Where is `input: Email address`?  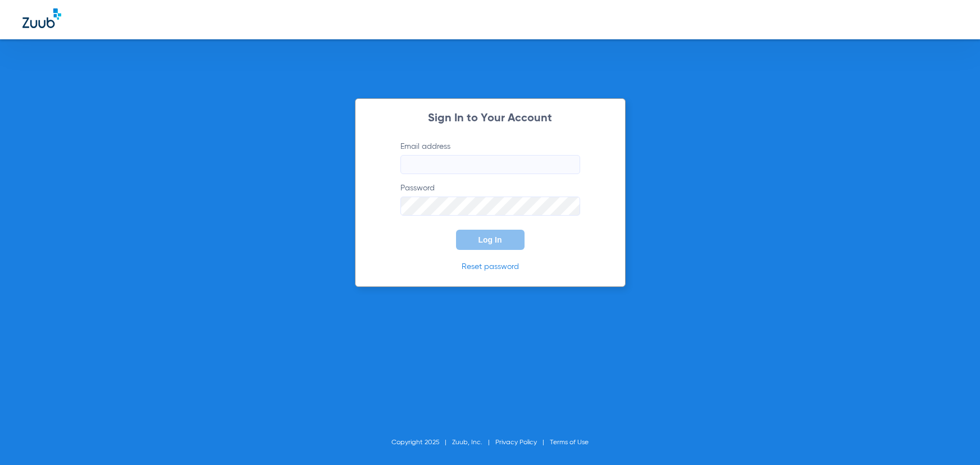
input: Email address is located at coordinates (490, 164).